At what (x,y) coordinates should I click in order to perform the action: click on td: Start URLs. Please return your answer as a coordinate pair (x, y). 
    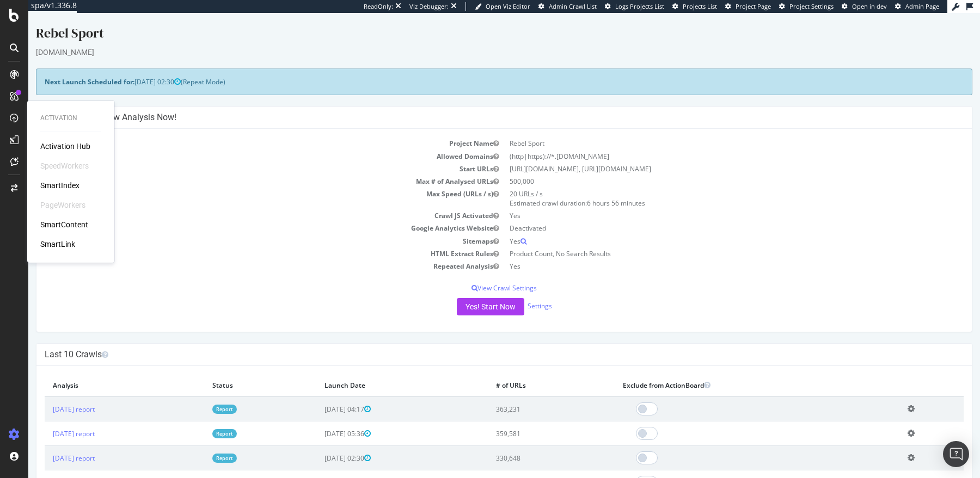
    Looking at the image, I should click on (246, 156).